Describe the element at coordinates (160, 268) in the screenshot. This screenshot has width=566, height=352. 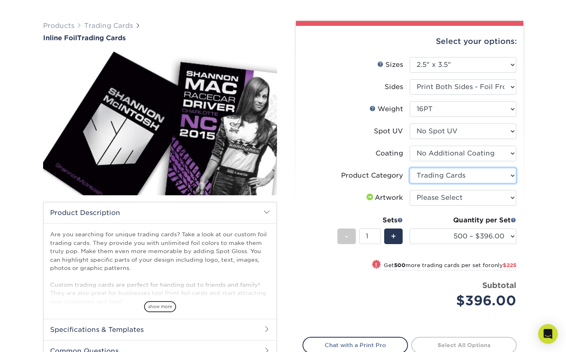
I see `p: Are you searching for unique trading cards? Take a look at our custom foil trading cards. They pr...` at that location.